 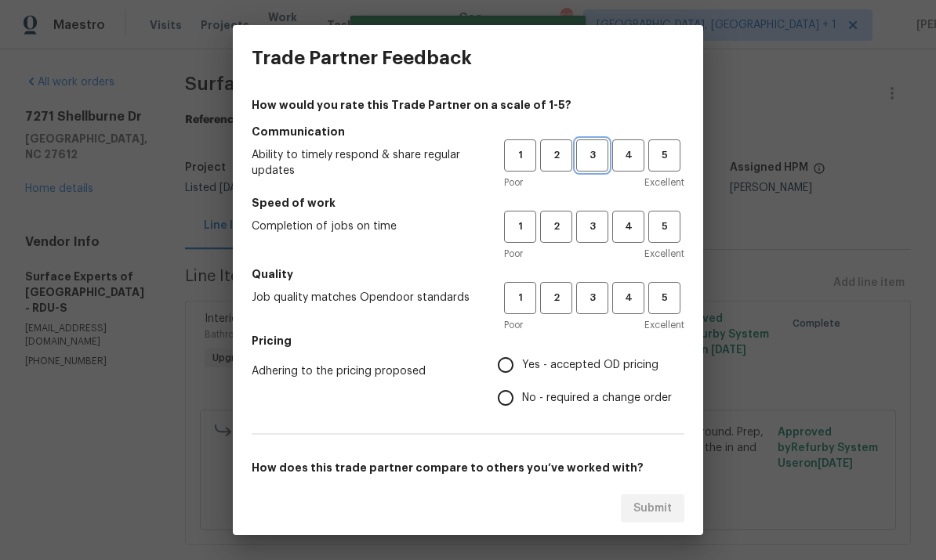 I want to click on span: Ability to timely respond & share regular updates, so click(x=365, y=163).